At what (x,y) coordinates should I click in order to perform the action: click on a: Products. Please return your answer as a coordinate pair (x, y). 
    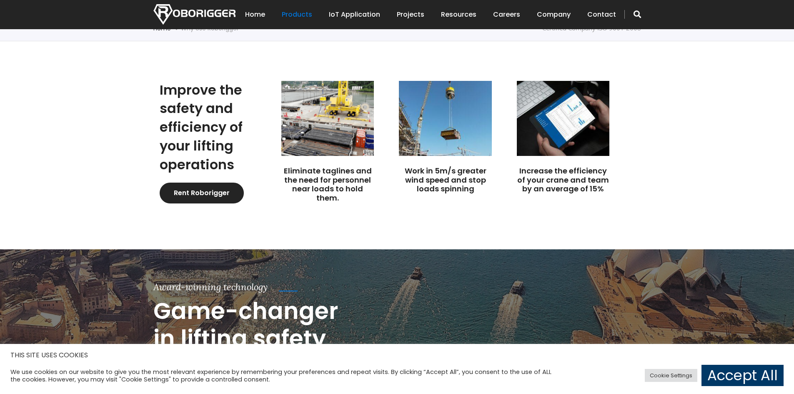
    Looking at the image, I should click on (297, 15).